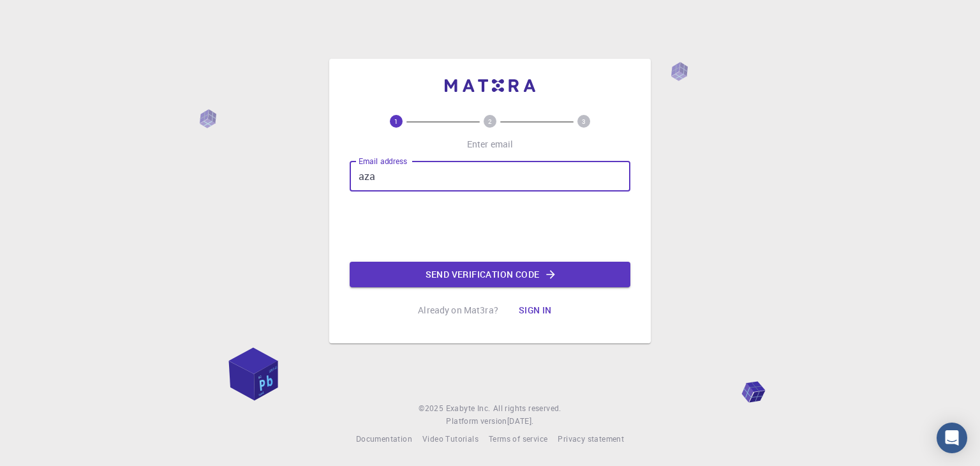 This screenshot has height=466, width=980. What do you see at coordinates (590, 438) in the screenshot?
I see `span: Privacy statement` at bounding box center [590, 438].